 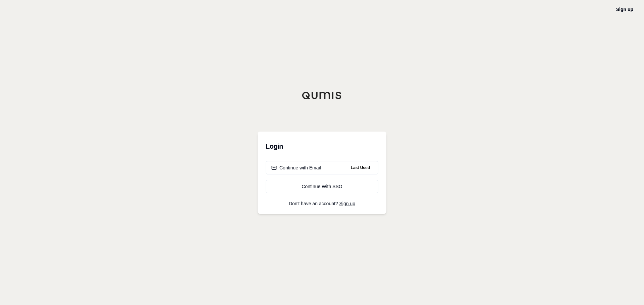 I want to click on div: Continue With SSO, so click(x=322, y=186).